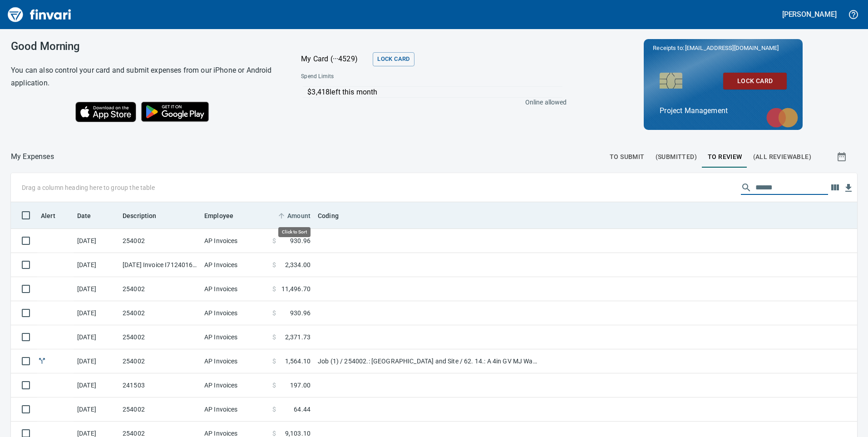 This screenshot has width=868, height=437. I want to click on span: 1,564.10, so click(298, 361).